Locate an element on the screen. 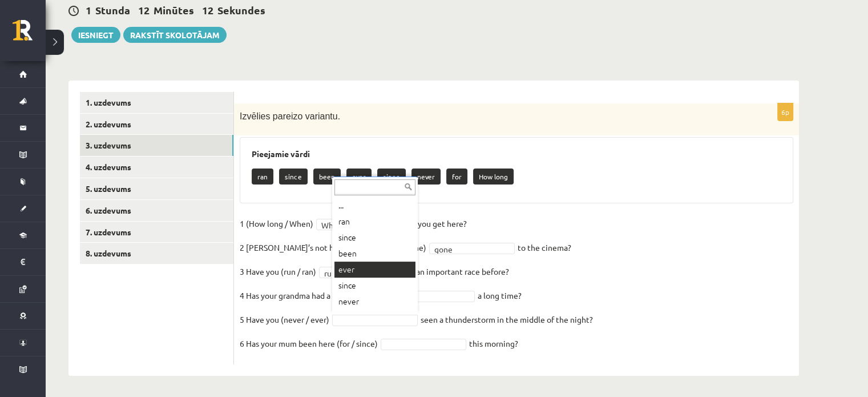  div: ran is located at coordinates (375, 221).